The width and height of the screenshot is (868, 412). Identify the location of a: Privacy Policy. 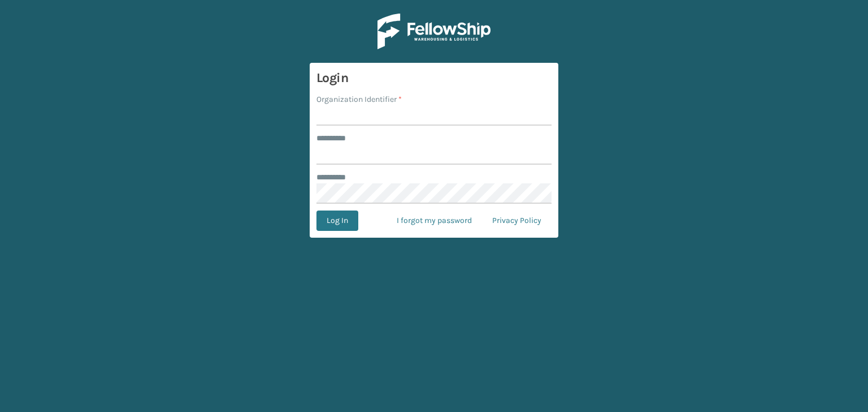
(517, 221).